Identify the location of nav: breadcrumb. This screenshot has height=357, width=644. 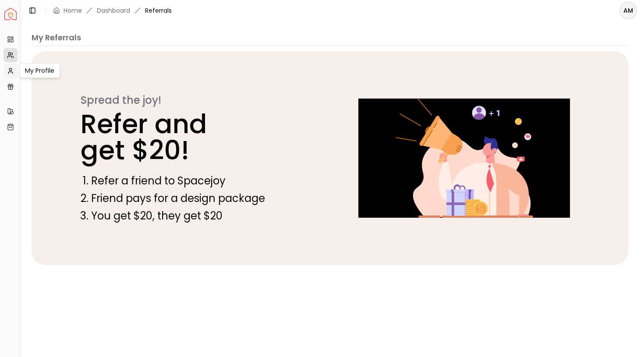
(112, 11).